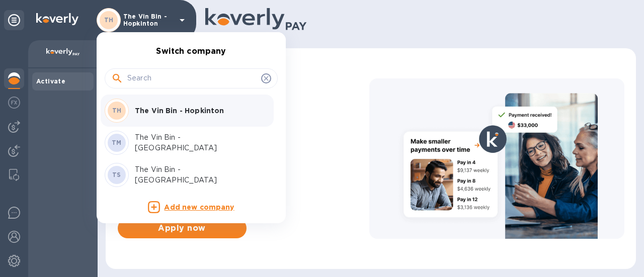  Describe the element at coordinates (199, 208) in the screenshot. I see `p: Add new company` at that location.